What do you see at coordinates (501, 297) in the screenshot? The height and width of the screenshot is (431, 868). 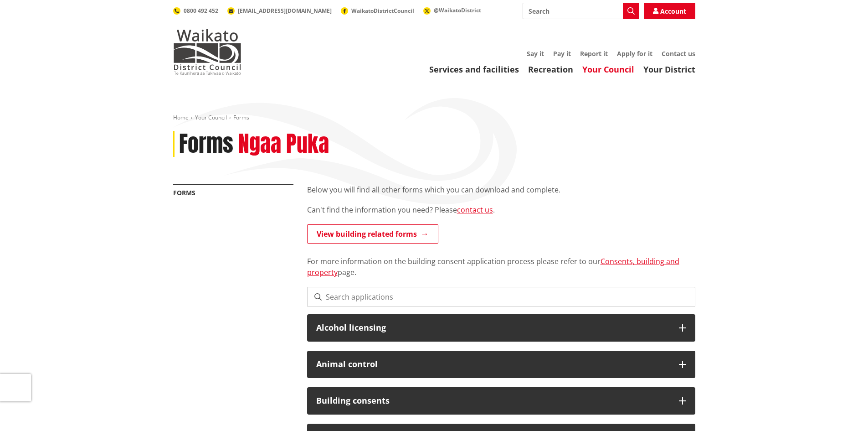 I see `input: Search applications` at bounding box center [501, 297].